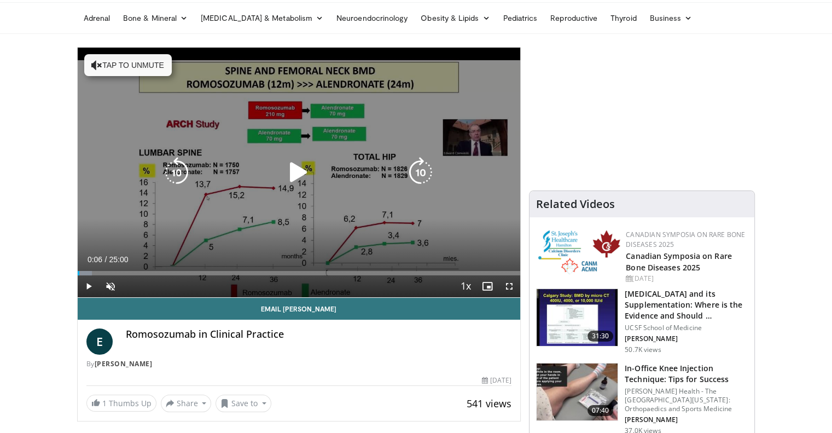  Describe the element at coordinates (128, 65) in the screenshot. I see `button: Tap to unmute` at that location.